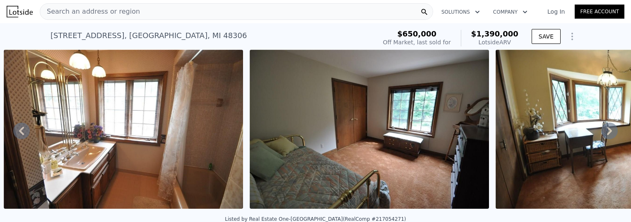 This screenshot has height=222, width=631. I want to click on button: Show Options, so click(572, 36).